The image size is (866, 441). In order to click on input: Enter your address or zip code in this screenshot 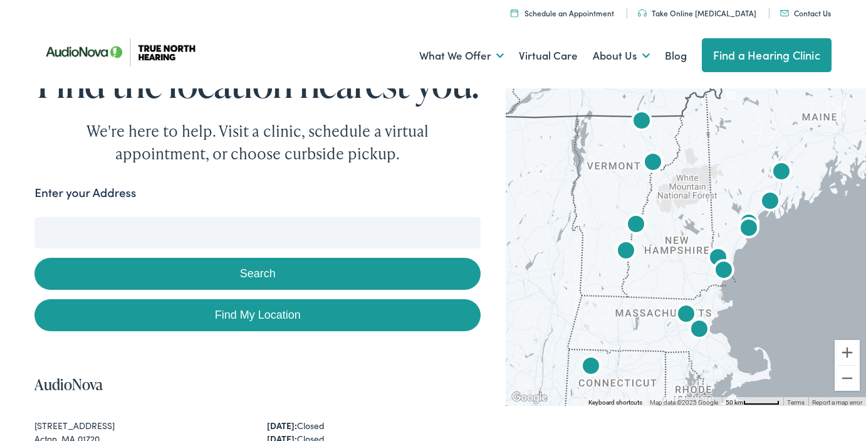, I will do `click(258, 233)`.